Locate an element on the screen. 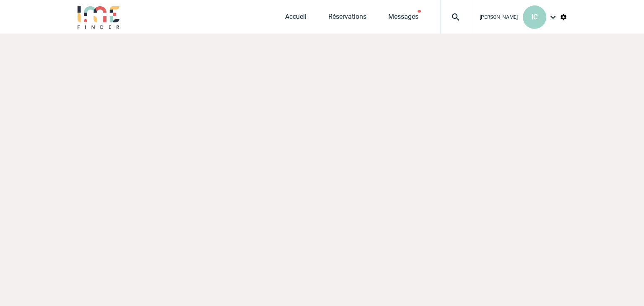 This screenshot has width=644, height=306. a: Accueil is located at coordinates (295, 18).